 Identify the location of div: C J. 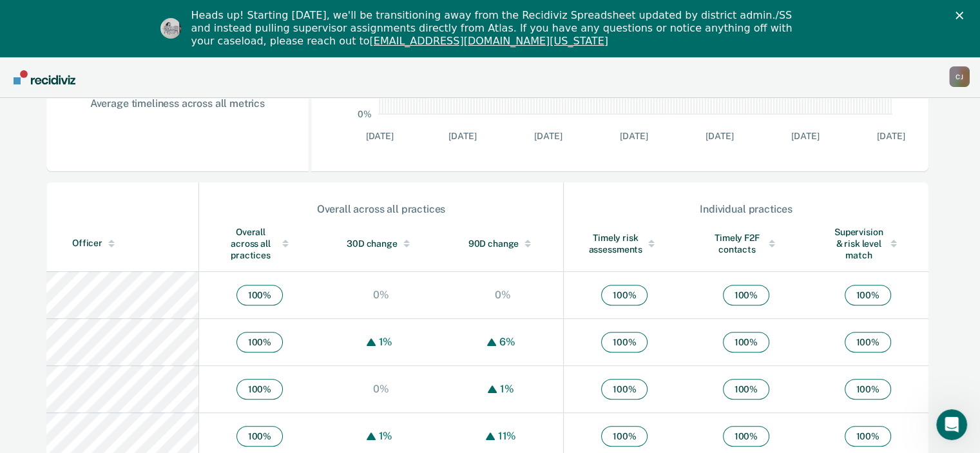
(959, 77).